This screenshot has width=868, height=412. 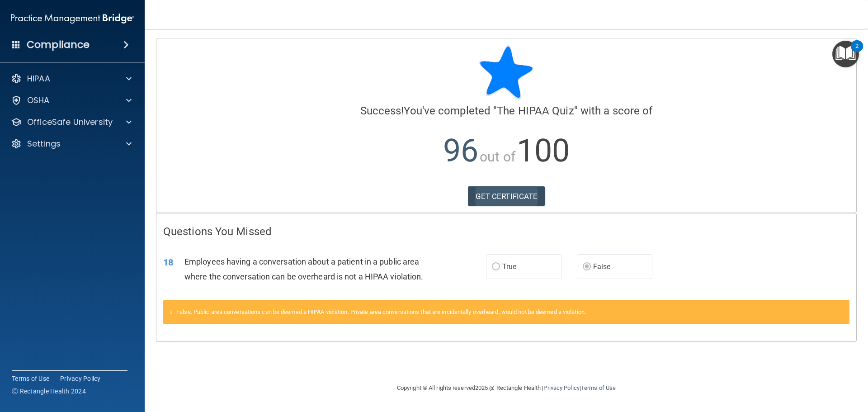 I want to click on a: OSHA, so click(x=71, y=100).